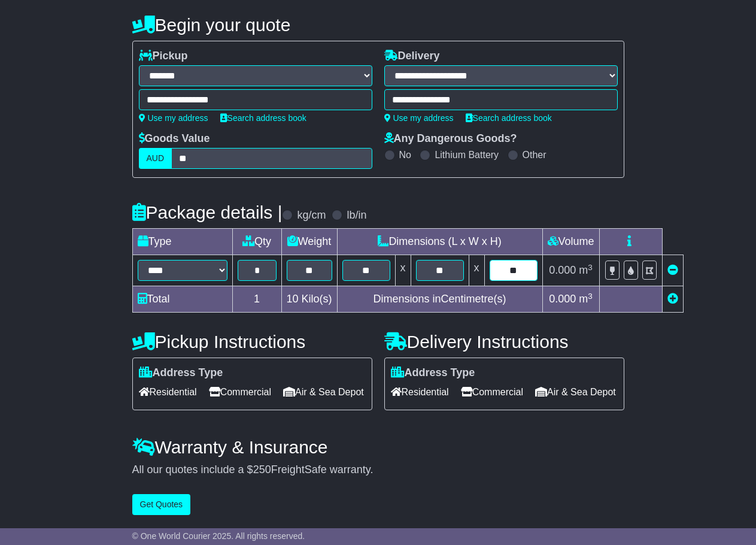  What do you see at coordinates (571, 242) in the screenshot?
I see `td: Volume` at bounding box center [571, 242].